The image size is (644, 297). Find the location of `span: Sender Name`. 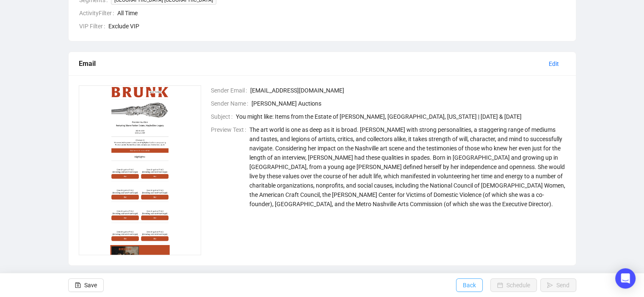

span: Sender Name is located at coordinates (231, 104).